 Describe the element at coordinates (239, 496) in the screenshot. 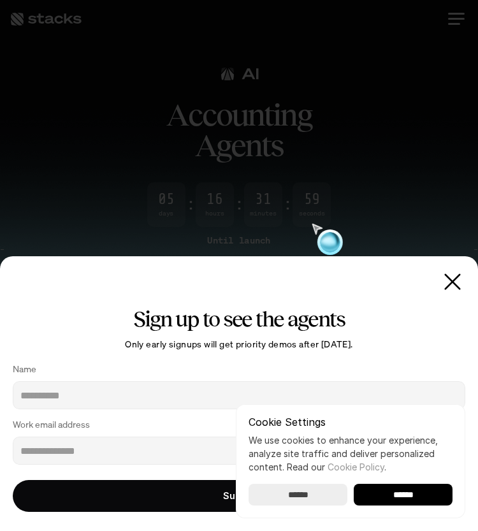

I see `p: Submit` at that location.